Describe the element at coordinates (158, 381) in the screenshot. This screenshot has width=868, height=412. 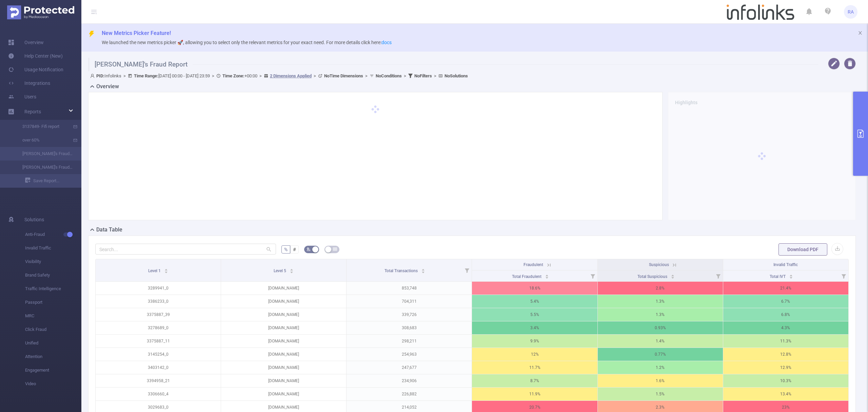
I see `p: 3394958_21` at that location.